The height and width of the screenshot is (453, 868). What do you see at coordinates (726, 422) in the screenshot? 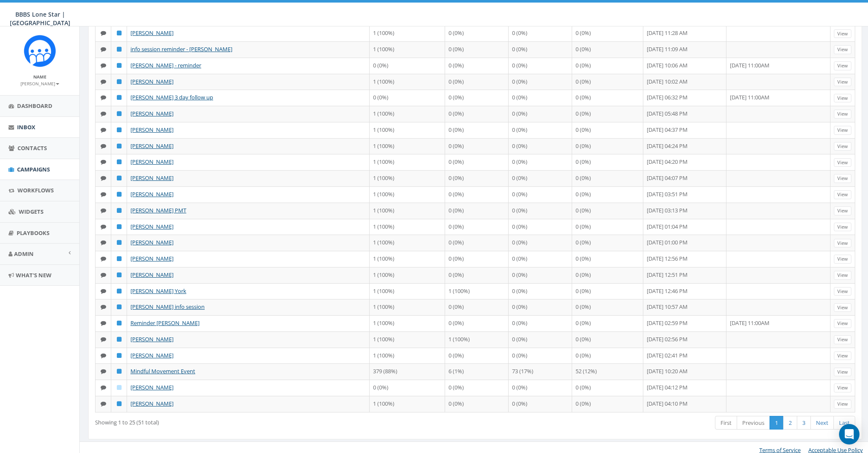
I see `a: First` at bounding box center [726, 422].